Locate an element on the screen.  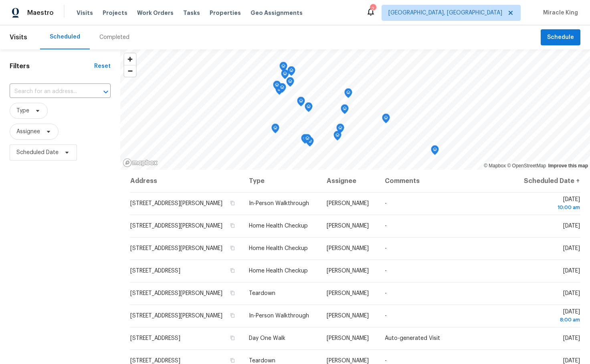
div: Completed is located at coordinates (114, 37).